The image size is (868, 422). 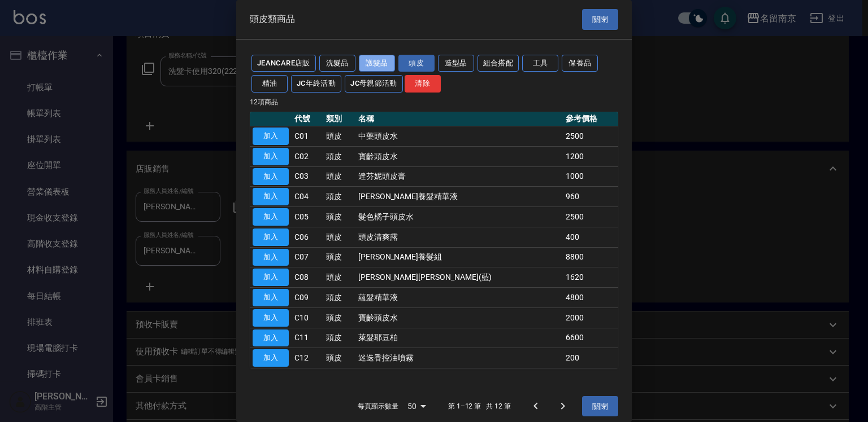 What do you see at coordinates (479, 406) in the screenshot?
I see `p: 第 1–12 筆 共 12 筆` at bounding box center [479, 406].